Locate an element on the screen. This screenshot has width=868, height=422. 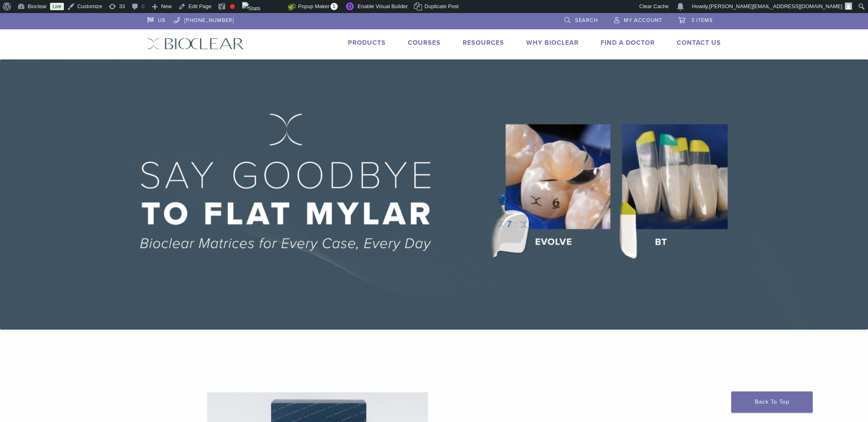
a: My Account is located at coordinates (638, 19).